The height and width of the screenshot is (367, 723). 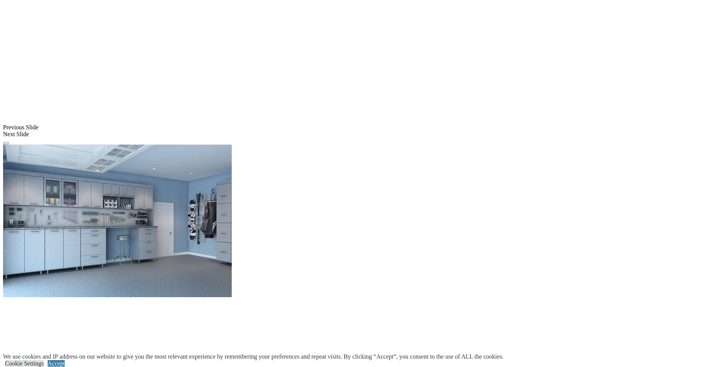 What do you see at coordinates (361, 134) in the screenshot?
I see `div: Next Slide` at bounding box center [361, 134].